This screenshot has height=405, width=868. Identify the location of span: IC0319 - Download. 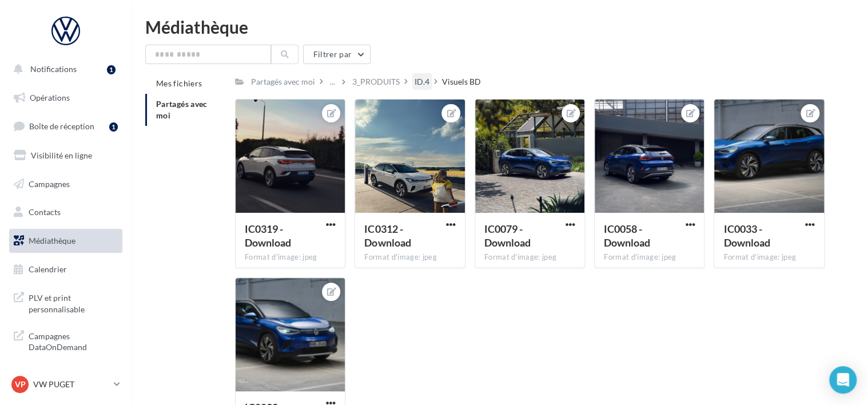
(267, 236).